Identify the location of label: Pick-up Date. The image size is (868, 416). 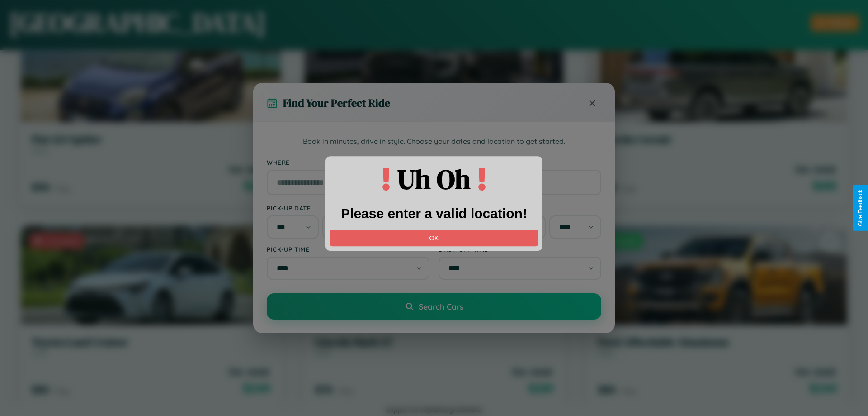
(348, 208).